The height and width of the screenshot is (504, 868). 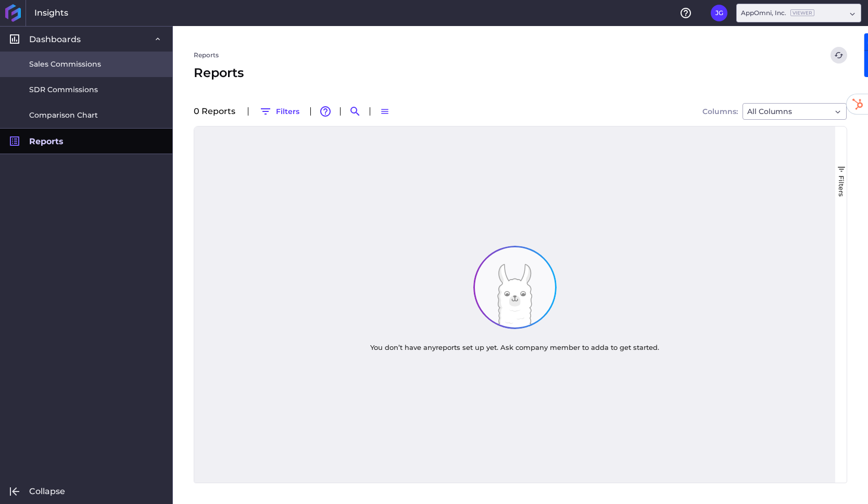 I want to click on span: Created By, so click(x=697, y=139).